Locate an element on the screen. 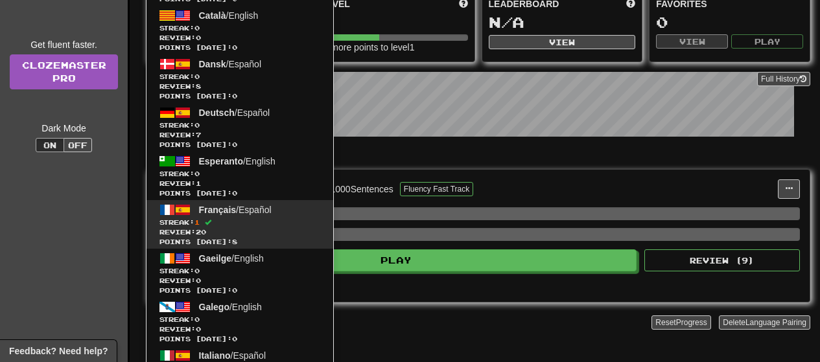 The width and height of the screenshot is (820, 362). span: Dansk is located at coordinates (213, 64).